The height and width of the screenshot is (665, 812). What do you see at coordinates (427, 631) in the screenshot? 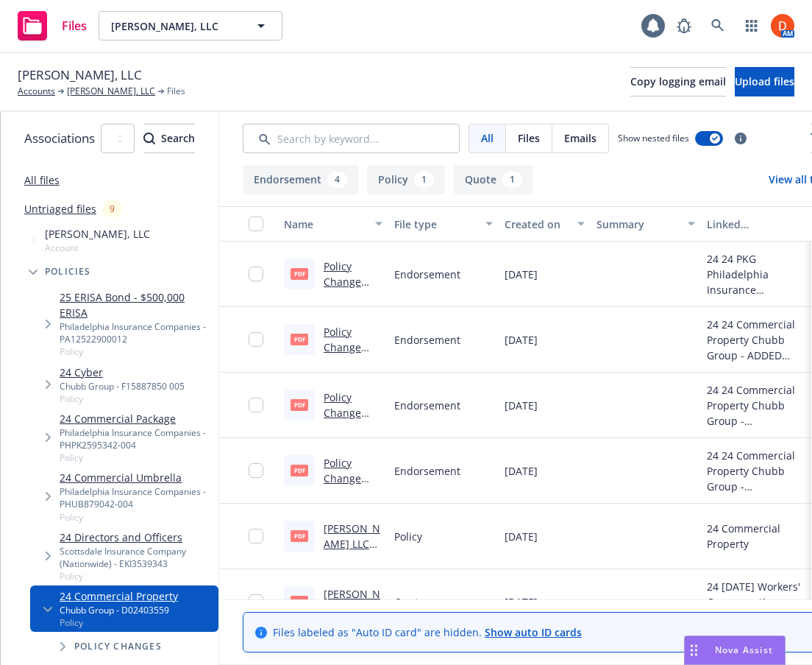
I see `span: Files labeled as "Auto ID card" are hidden.` at bounding box center [427, 631].